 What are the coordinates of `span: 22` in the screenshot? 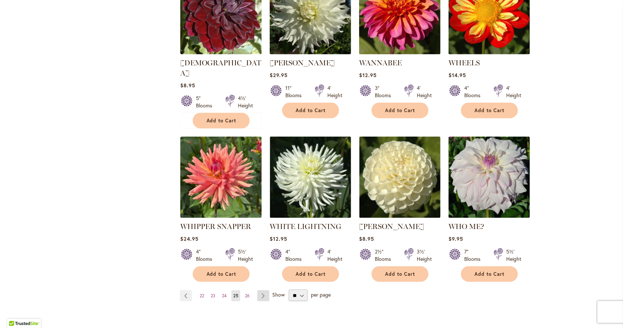 It's located at (202, 295).